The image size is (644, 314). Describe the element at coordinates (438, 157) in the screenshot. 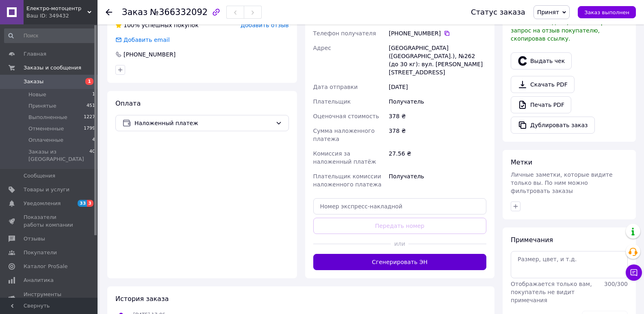

I see `div: 27.56 ₴` at that location.